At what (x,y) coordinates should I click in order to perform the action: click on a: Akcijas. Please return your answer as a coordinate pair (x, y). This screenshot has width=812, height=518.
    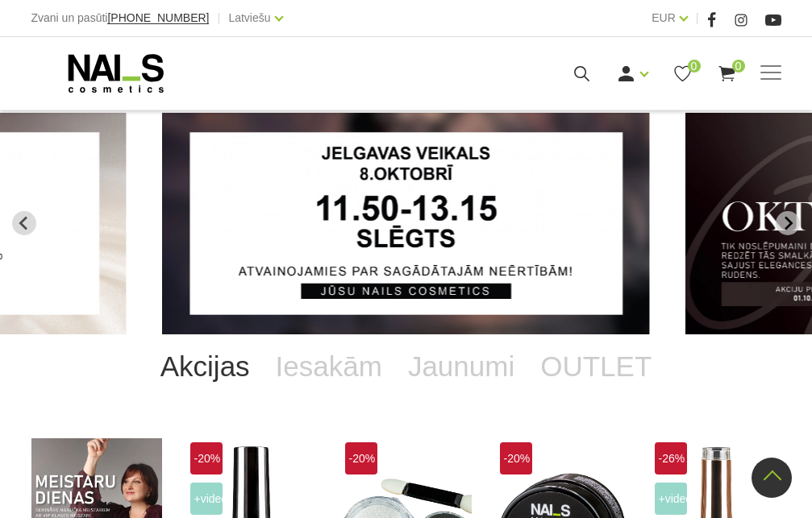
    Looking at the image, I should click on (205, 367).